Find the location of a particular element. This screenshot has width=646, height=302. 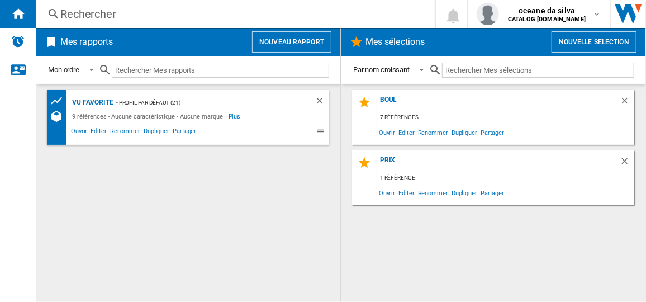

div: vu favorite is located at coordinates (91, 102).